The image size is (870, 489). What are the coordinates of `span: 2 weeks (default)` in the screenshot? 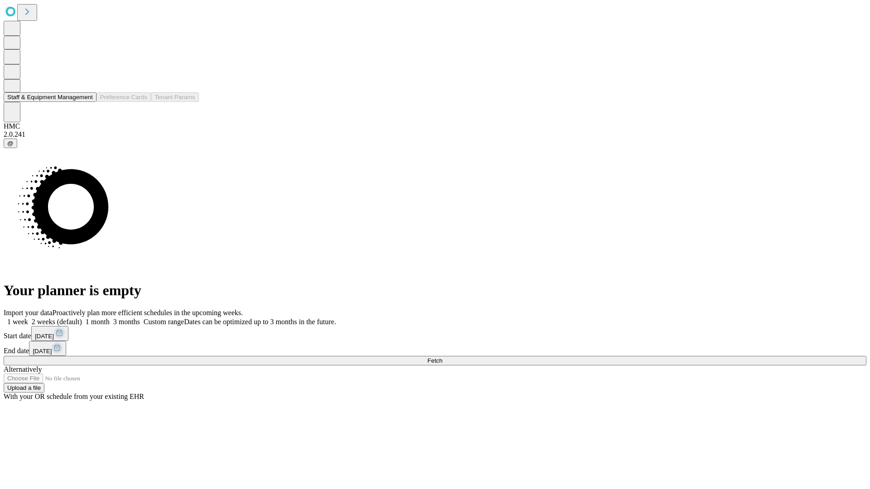 It's located at (57, 322).